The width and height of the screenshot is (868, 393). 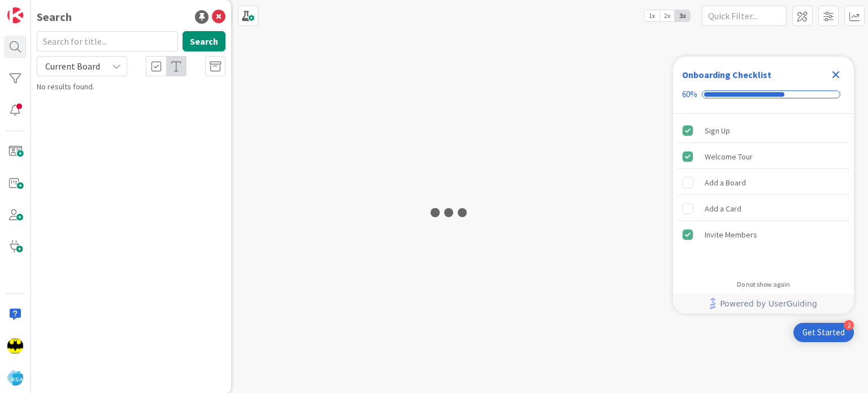 What do you see at coordinates (764, 156) in the screenshot?
I see `div: Welcome Tour is complete.` at bounding box center [764, 156].